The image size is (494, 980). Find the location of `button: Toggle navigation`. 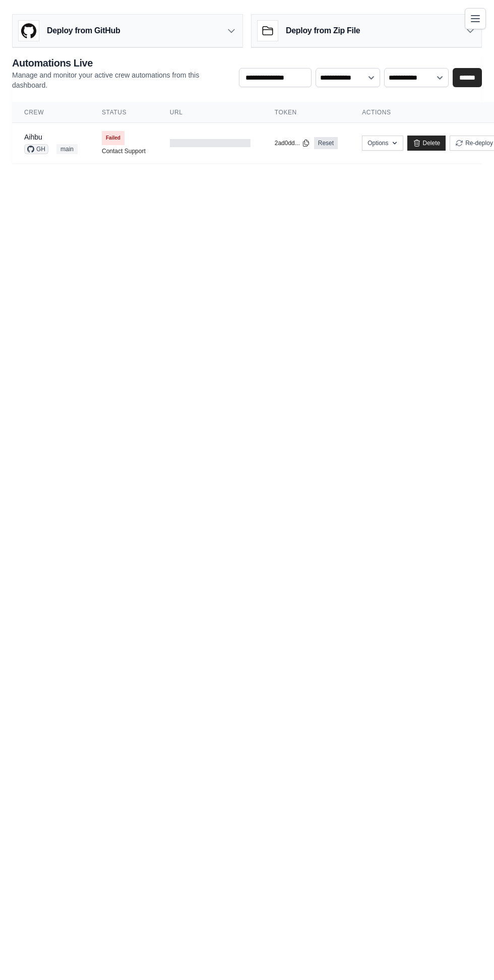

button: Toggle navigation is located at coordinates (475, 19).